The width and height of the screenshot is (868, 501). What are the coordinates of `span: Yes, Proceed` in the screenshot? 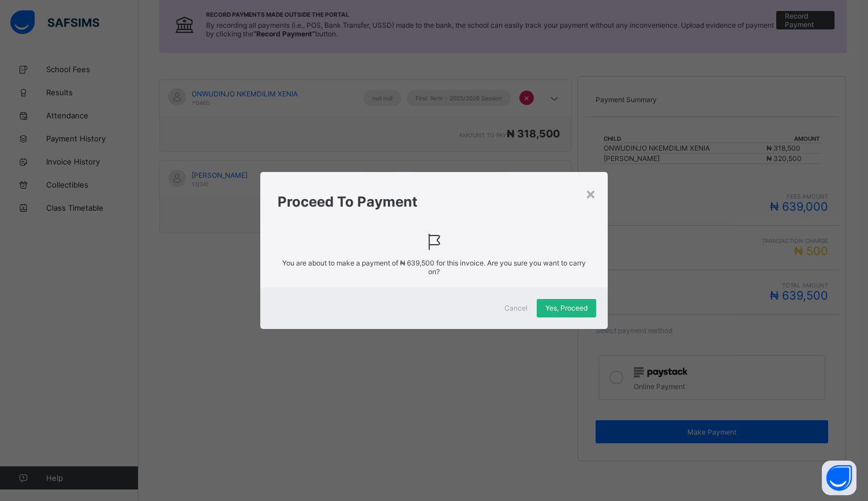 It's located at (566, 307).